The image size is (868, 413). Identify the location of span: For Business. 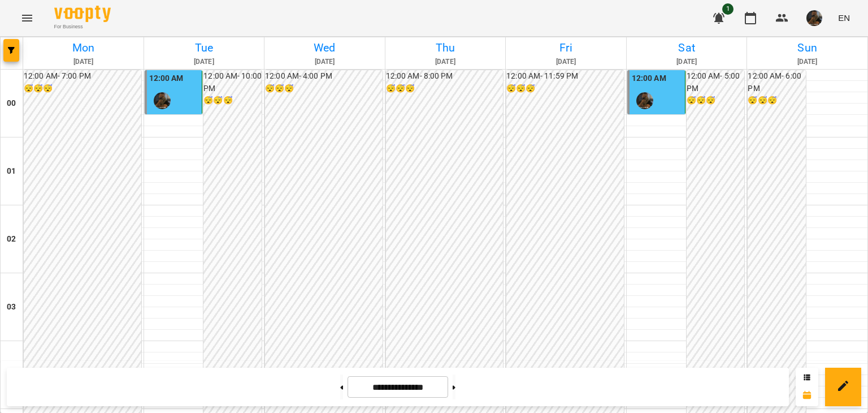
(83, 27).